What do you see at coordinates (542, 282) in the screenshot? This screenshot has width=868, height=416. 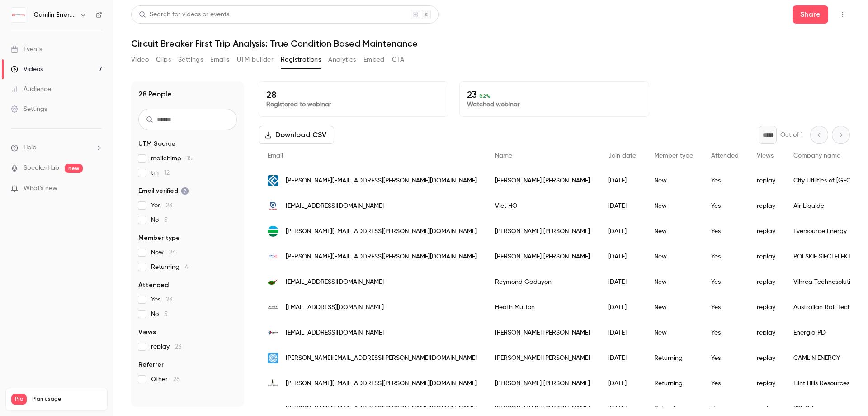 I see `div: Reymond Gaduyon` at bounding box center [542, 282].